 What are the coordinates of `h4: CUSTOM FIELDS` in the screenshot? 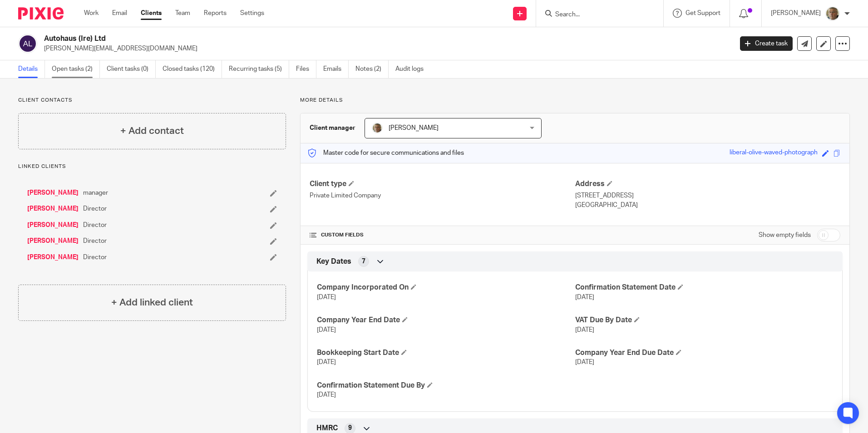 It's located at (442, 235).